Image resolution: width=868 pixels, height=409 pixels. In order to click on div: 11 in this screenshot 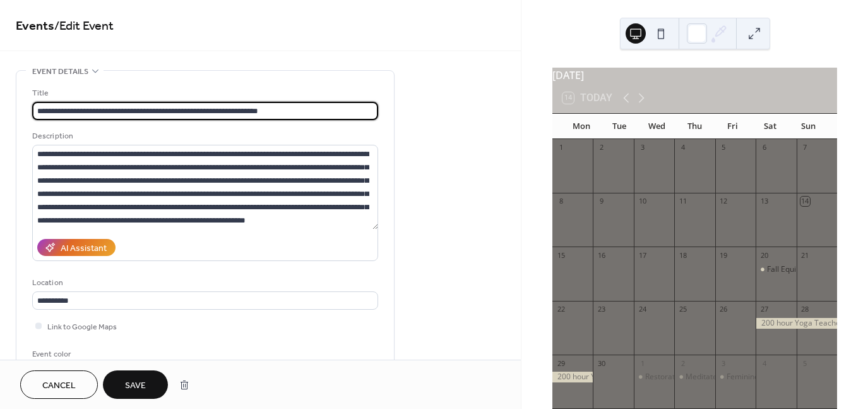, I will do `click(683, 201)`.